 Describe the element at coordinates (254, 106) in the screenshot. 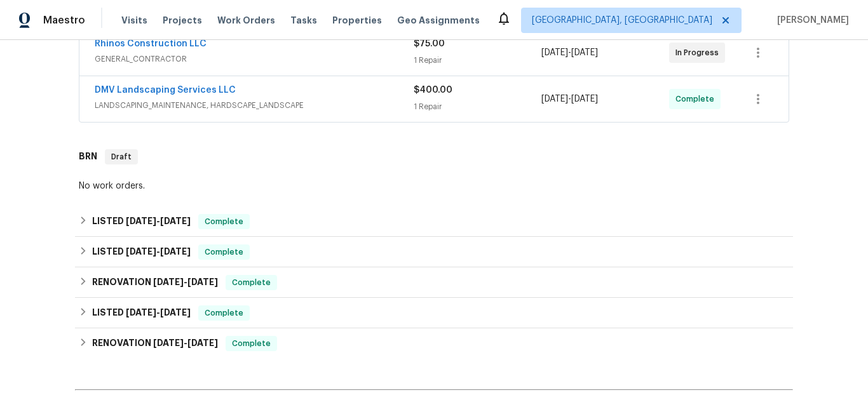

I see `span: LANDSCAPING_MAINTENANCE, HARDSCAPE_LANDSCAPE` at that location.